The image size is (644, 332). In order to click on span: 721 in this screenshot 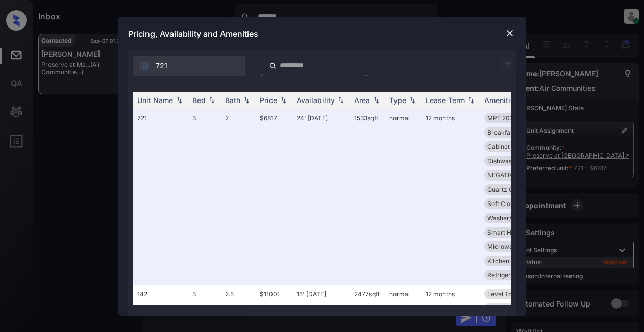, I will do `click(161, 66)`.